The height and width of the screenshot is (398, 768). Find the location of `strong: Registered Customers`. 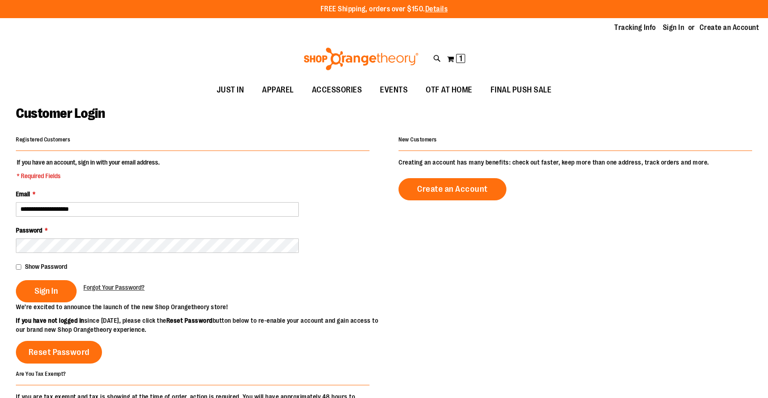

strong: Registered Customers is located at coordinates (43, 140).